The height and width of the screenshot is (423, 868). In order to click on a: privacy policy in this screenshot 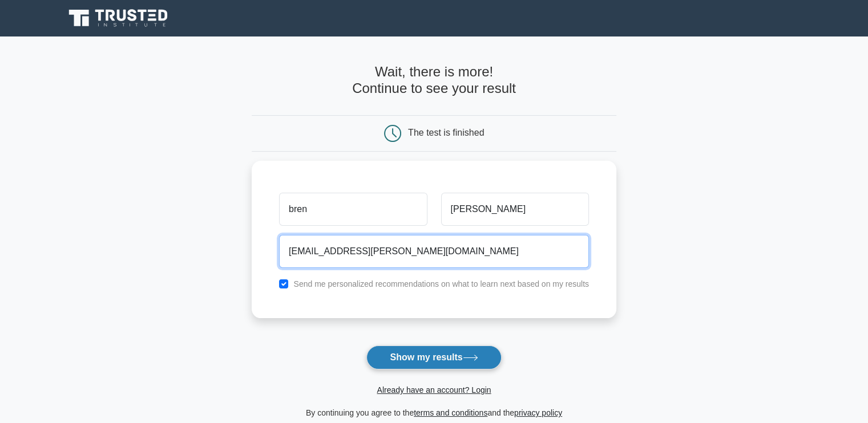, I will do `click(538, 413)`.